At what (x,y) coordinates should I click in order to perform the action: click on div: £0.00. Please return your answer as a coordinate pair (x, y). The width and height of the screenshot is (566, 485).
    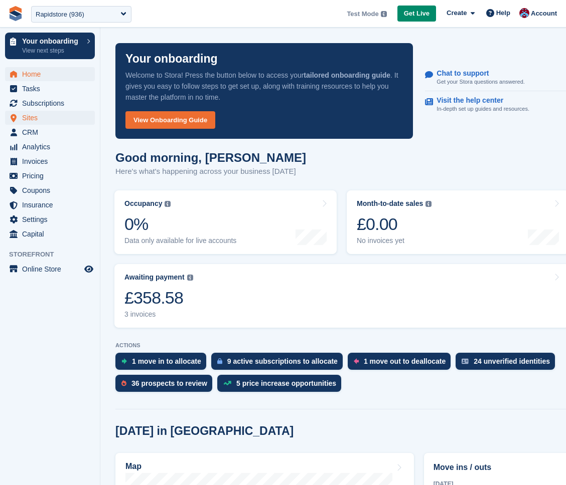
    Looking at the image, I should click on (394, 224).